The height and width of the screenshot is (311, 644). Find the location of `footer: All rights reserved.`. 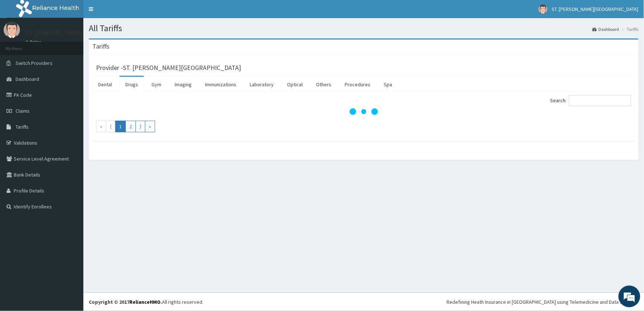

footer: All rights reserved. is located at coordinates (364, 302).